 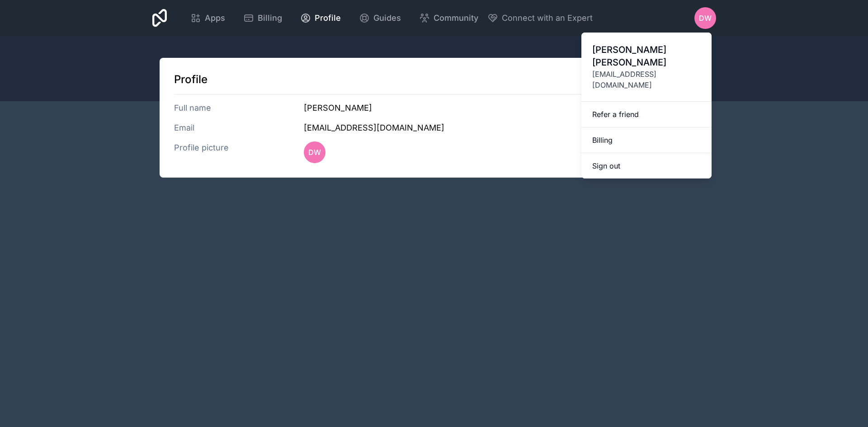 What do you see at coordinates (540, 18) in the screenshot?
I see `button: Connect with an Expert` at bounding box center [540, 18].